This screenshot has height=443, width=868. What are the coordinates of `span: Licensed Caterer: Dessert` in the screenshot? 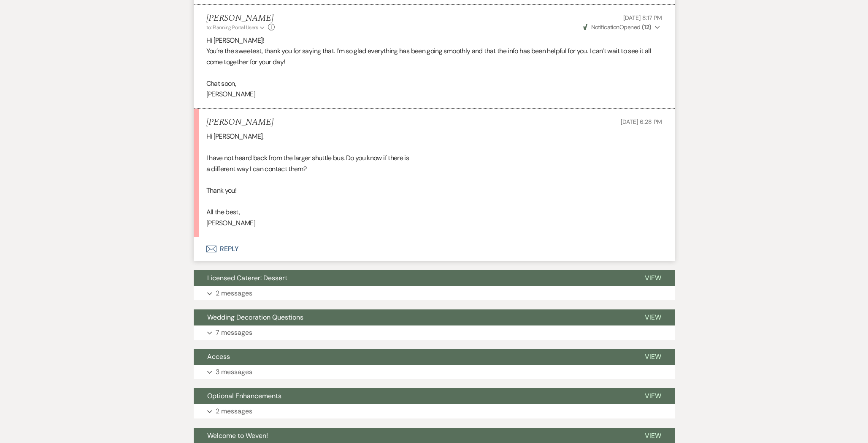 It's located at (248, 278).